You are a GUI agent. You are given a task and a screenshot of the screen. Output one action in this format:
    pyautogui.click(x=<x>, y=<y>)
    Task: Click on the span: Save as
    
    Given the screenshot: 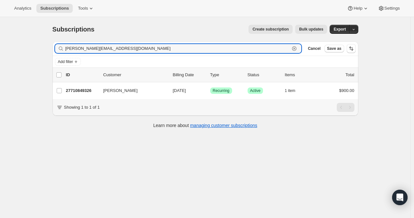 What is the action you would take?
    pyautogui.click(x=334, y=49)
    